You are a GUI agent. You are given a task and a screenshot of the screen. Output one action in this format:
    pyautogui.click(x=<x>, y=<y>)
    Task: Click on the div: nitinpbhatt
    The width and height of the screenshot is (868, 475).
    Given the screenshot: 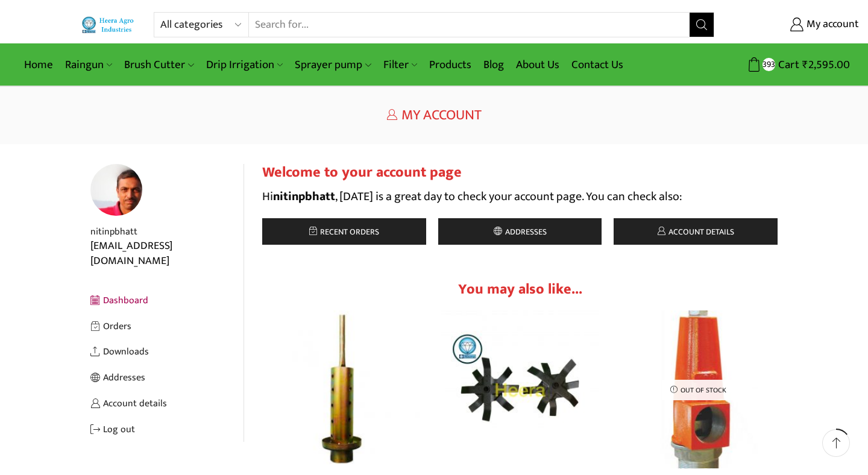 What is the action you would take?
    pyautogui.click(x=167, y=231)
    